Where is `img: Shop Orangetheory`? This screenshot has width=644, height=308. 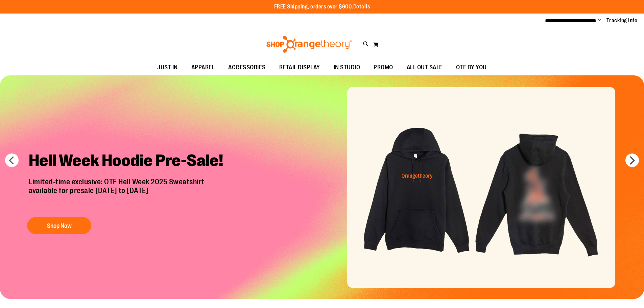
img: Shop Orangetheory is located at coordinates (309, 44).